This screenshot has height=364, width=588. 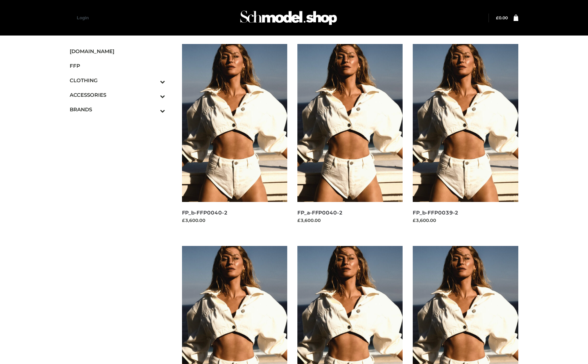 I want to click on a: Schmodel Admin 964, so click(x=289, y=18).